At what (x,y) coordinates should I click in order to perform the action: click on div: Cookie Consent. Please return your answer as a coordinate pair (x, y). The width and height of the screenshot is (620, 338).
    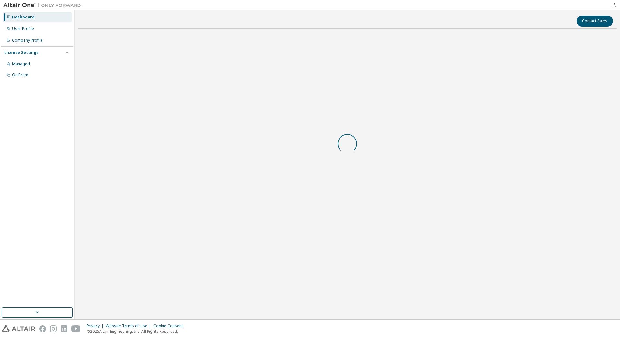
    Looking at the image, I should click on (170, 326).